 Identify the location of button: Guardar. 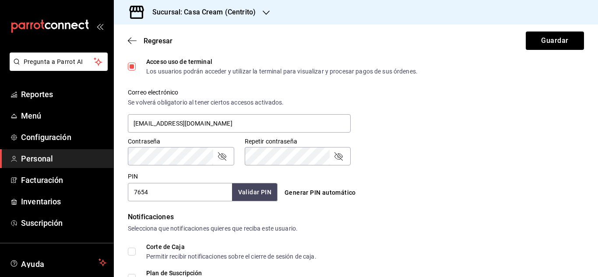
(555, 41).